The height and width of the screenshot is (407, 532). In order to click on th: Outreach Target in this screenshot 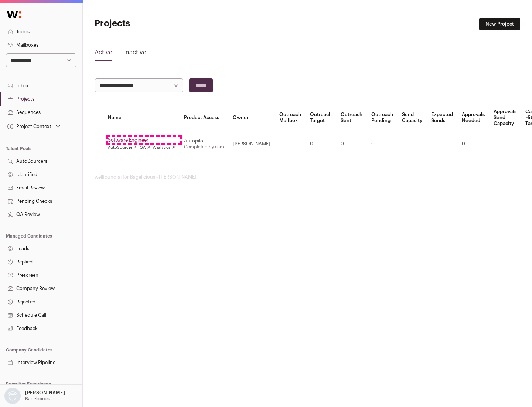, I will do `click(321, 118)`.